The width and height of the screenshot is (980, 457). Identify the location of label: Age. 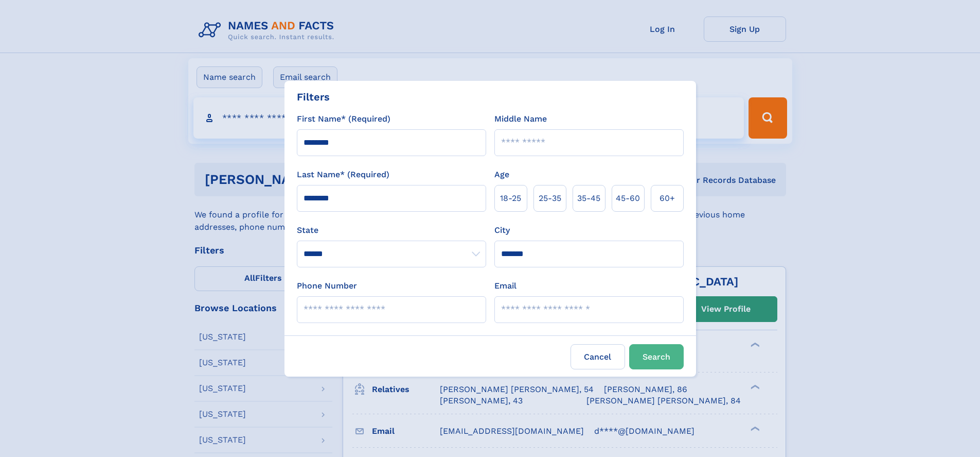
(502, 175).